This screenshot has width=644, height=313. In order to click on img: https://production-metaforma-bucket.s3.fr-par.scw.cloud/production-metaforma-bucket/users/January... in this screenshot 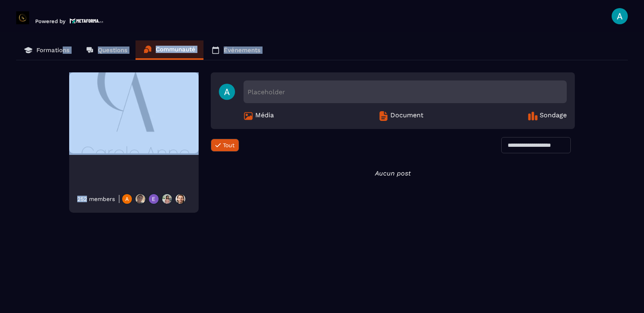, I will do `click(167, 199)`.